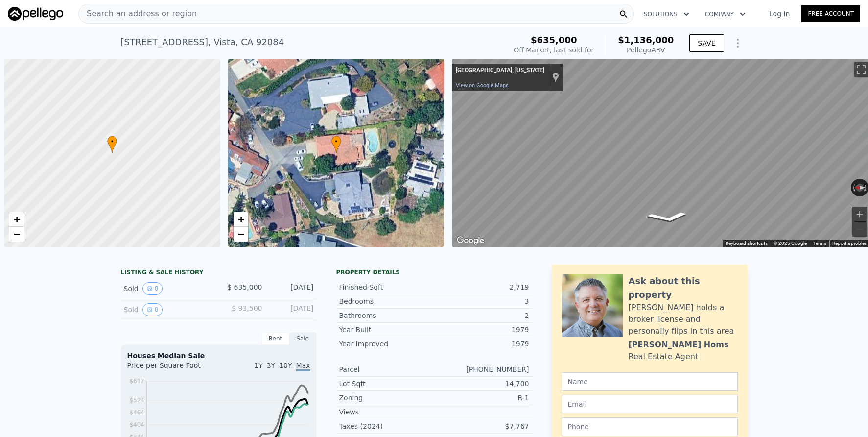 The height and width of the screenshot is (437, 868). Describe the element at coordinates (303, 367) in the screenshot. I see `span: Max` at that location.